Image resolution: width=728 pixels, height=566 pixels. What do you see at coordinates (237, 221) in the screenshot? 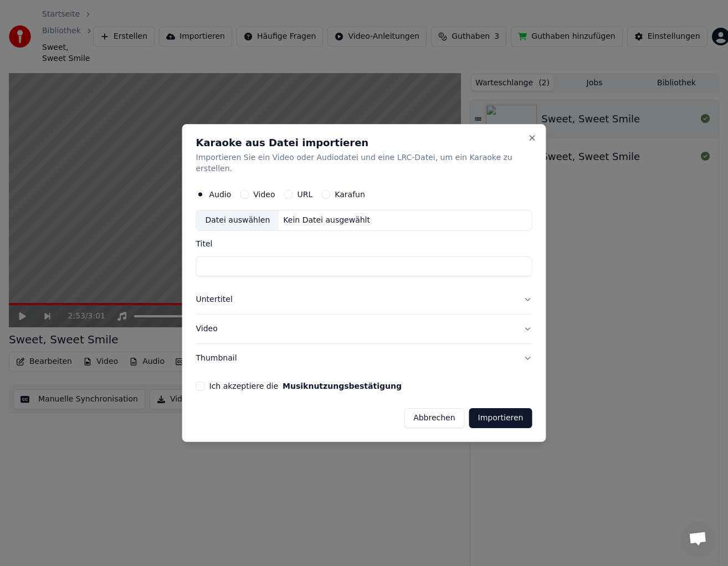
I see `div: Datei auswählen` at bounding box center [237, 221].